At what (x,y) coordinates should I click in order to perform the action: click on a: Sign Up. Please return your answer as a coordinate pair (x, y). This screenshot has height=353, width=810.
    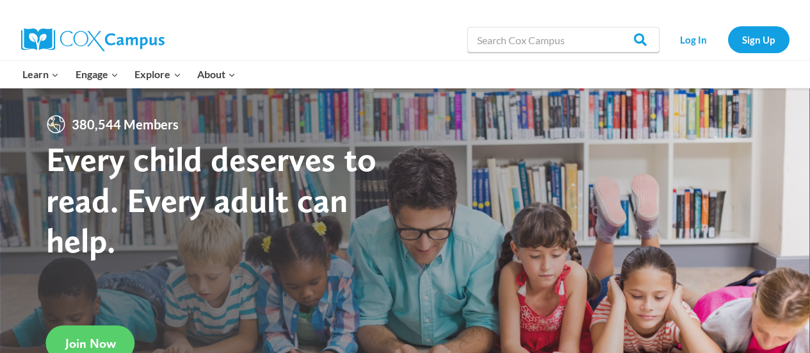
    Looking at the image, I should click on (759, 39).